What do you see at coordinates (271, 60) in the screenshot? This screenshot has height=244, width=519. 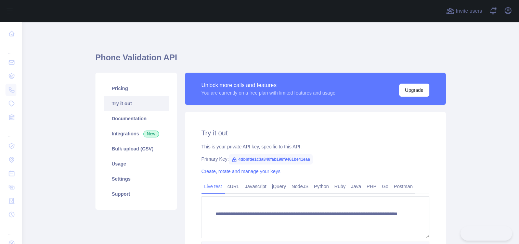 I see `h1: Phone Validation API` at bounding box center [271, 60].